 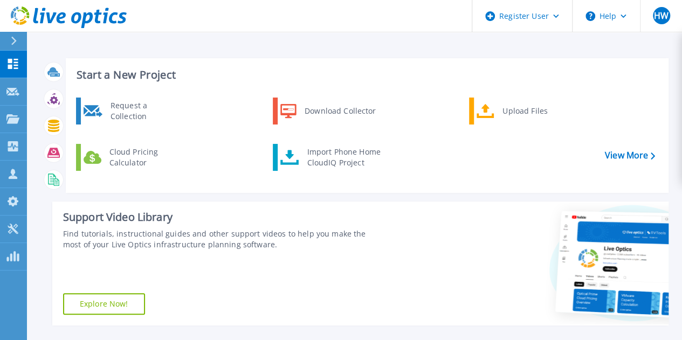 I want to click on a: Explore Now!, so click(x=104, y=304).